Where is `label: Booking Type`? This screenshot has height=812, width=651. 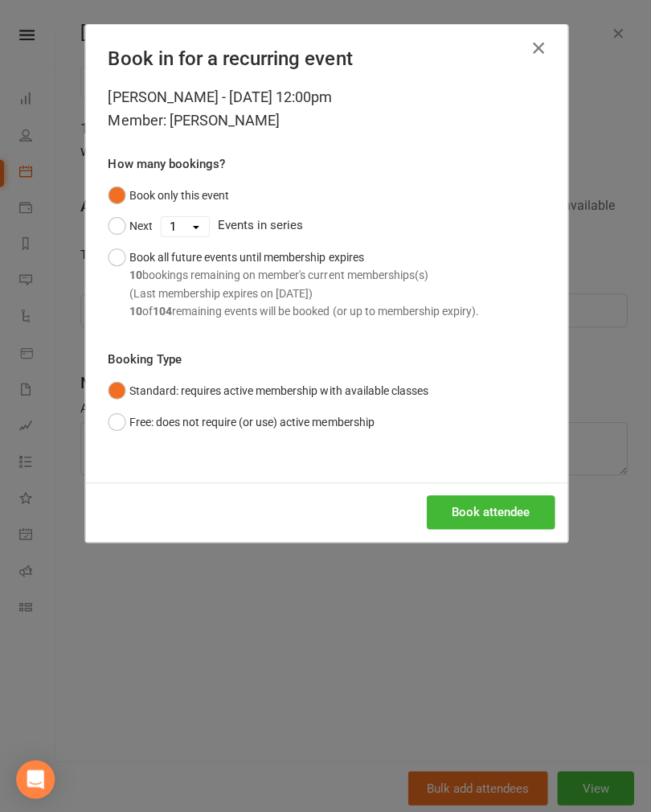
label: Booking Type is located at coordinates (143, 358).